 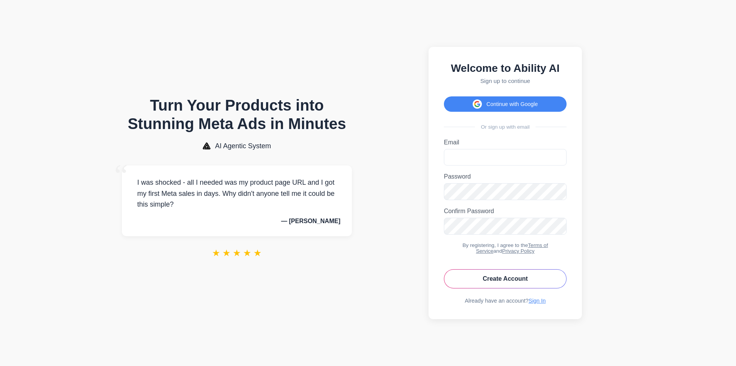 I want to click on div: By registering, I agree to the and, so click(x=506, y=248).